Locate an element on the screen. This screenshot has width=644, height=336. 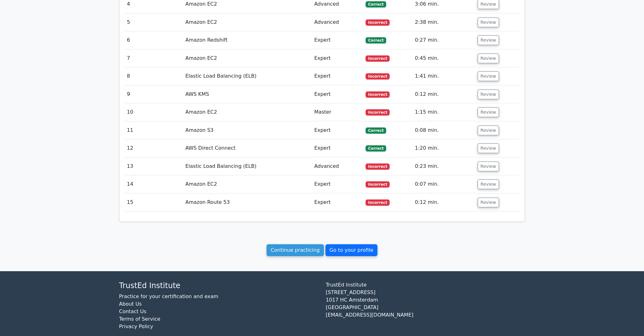
td: 7 is located at coordinates (153, 58).